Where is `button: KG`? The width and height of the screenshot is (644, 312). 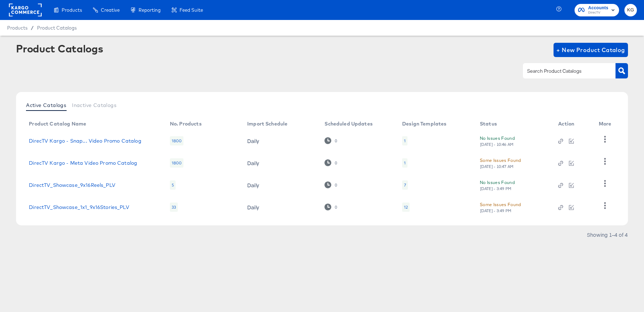
button: KG is located at coordinates (630, 10).